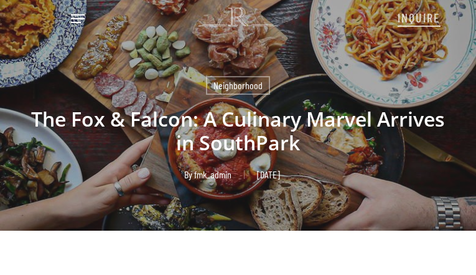 Image resolution: width=476 pixels, height=275 pixels. I want to click on span: By, so click(188, 174).